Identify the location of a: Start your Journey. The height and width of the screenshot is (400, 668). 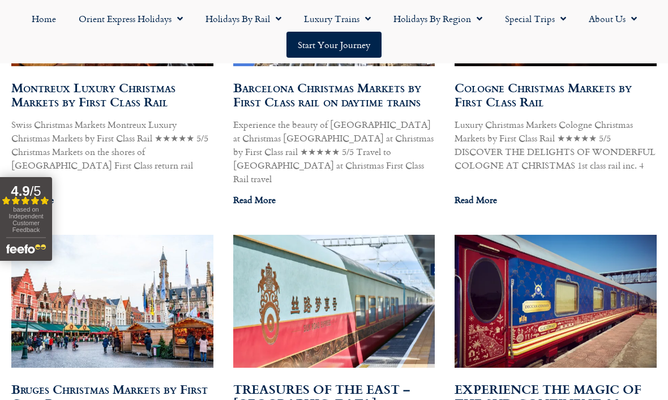
(334, 45).